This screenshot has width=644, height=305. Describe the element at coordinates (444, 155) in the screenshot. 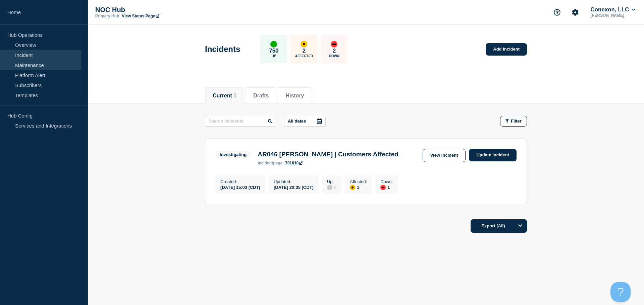

I see `a: View incident` at that location.